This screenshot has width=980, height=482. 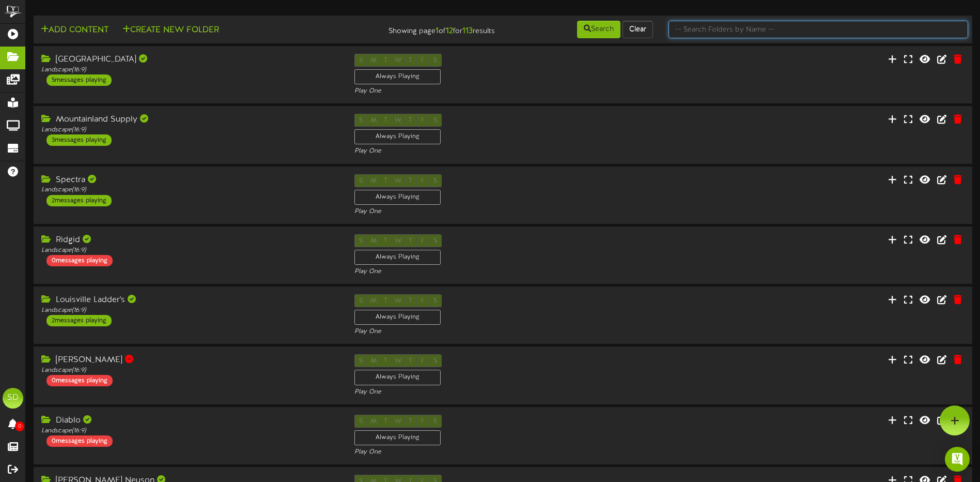 What do you see at coordinates (190, 300) in the screenshot?
I see `div: Louisville Ladder's` at bounding box center [190, 300].